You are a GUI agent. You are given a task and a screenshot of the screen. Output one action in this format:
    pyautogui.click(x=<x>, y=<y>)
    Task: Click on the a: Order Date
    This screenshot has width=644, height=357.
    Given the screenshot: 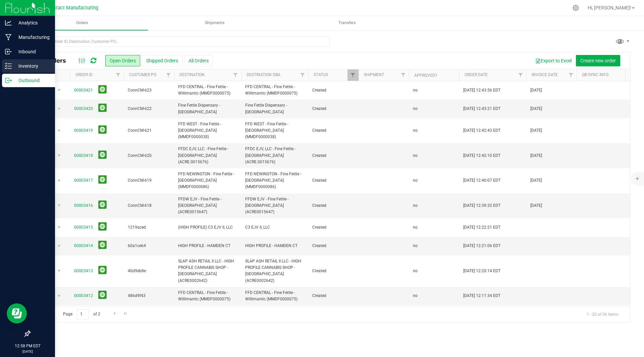 What is the action you would take?
    pyautogui.click(x=476, y=75)
    